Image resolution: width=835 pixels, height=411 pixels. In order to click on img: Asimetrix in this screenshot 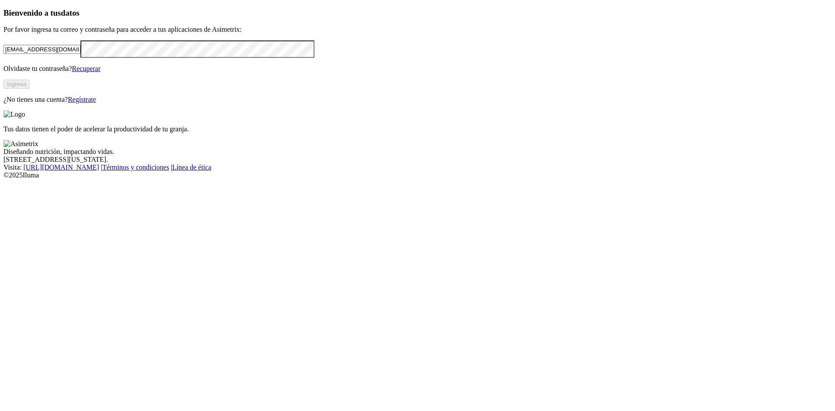, I will do `click(21, 144)`.